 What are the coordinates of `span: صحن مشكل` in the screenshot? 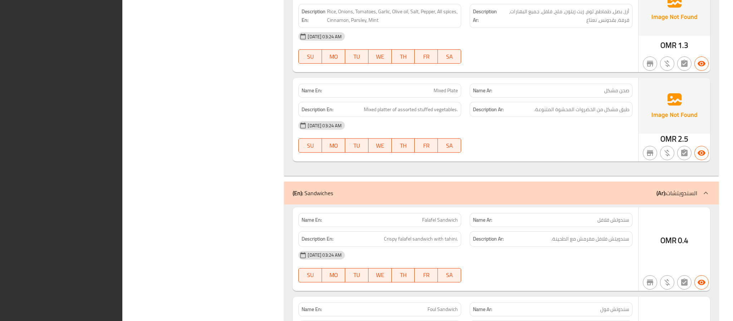 It's located at (617, 91).